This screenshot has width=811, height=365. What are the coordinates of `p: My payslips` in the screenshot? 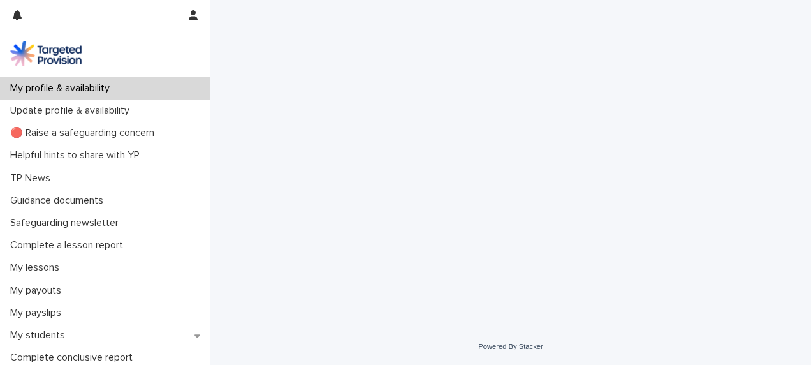 It's located at (38, 312).